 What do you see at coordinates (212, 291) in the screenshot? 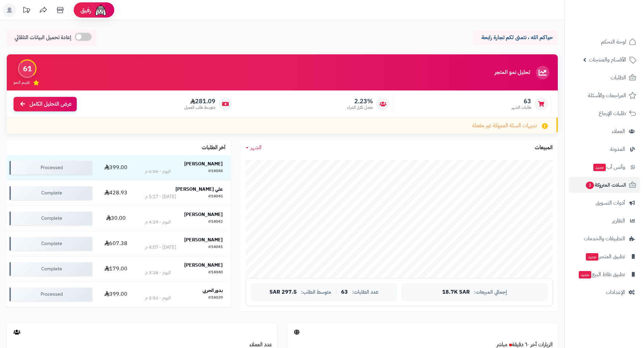
I see `strong: بدور الحربي` at bounding box center [212, 291].